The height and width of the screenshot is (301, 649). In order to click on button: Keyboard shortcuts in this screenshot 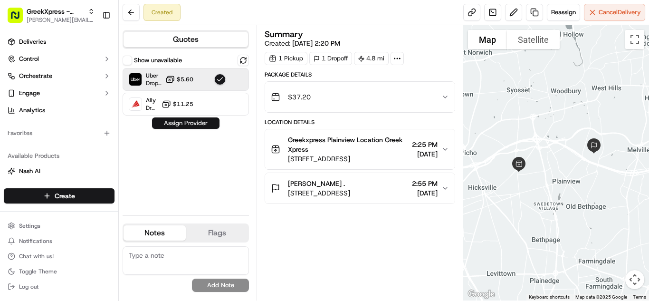, I will do `click(549, 297)`.